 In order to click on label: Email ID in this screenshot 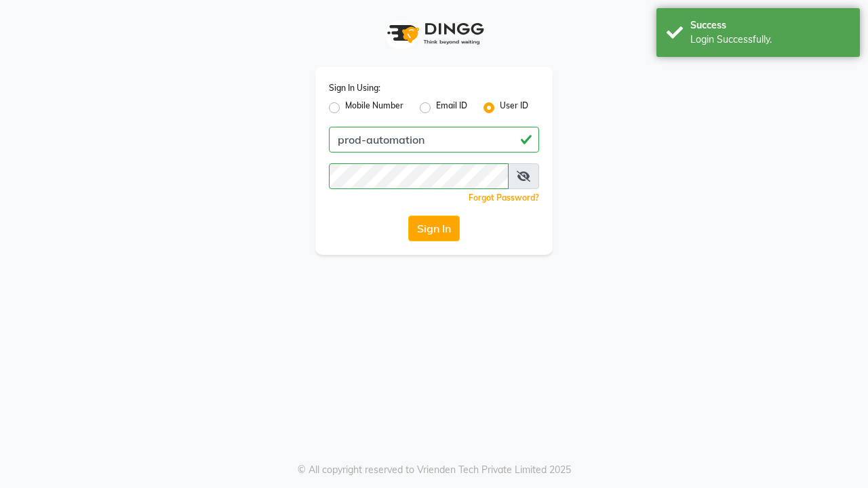, I will do `click(452, 108)`.